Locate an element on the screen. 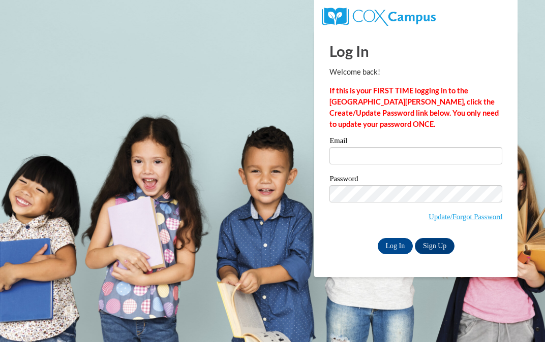 This screenshot has width=545, height=342. input: Log In is located at coordinates (395, 246).